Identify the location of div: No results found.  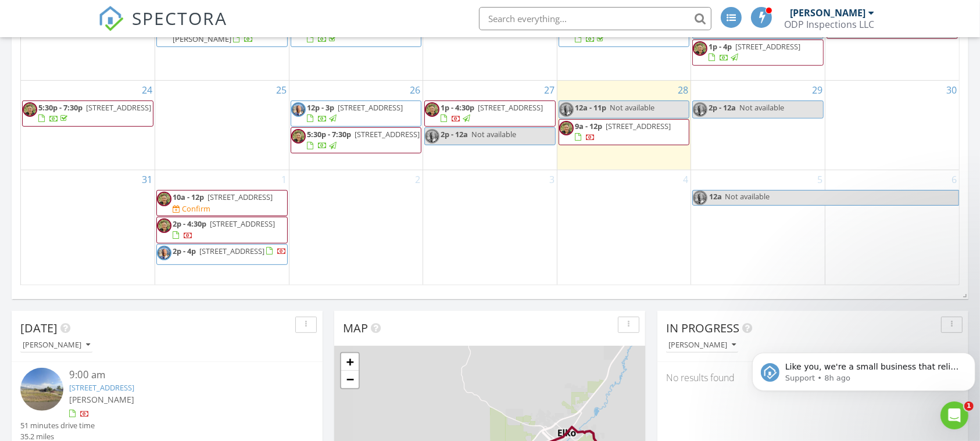
(812, 377).